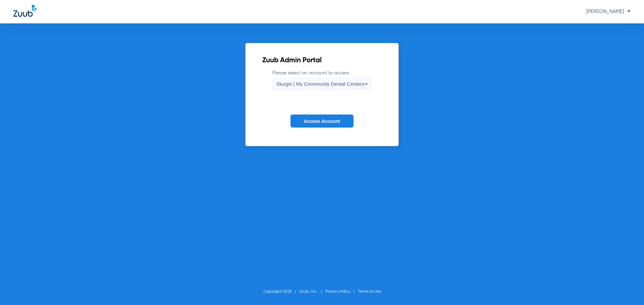 This screenshot has width=644, height=305. I want to click on li: Copyright 2025, so click(281, 292).